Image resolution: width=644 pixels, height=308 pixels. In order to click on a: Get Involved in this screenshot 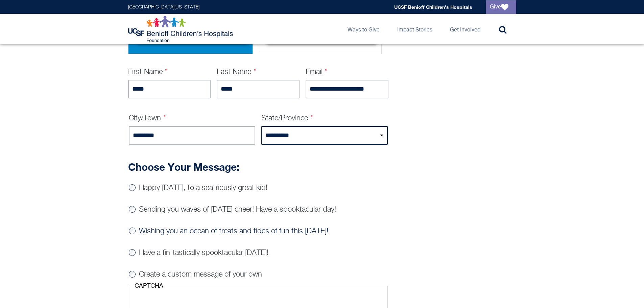, I will do `click(465, 29)`.